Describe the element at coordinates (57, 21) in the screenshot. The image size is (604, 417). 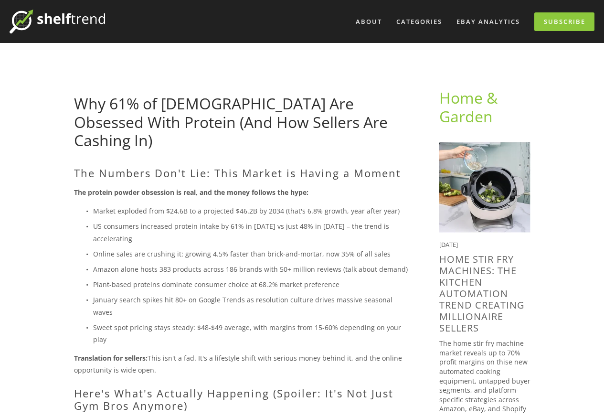
I see `img: ShelfTrend` at that location.